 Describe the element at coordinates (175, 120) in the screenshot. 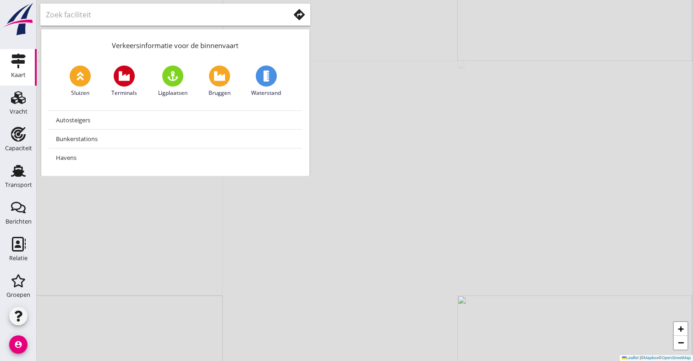

I see `div: Autosteigers` at that location.